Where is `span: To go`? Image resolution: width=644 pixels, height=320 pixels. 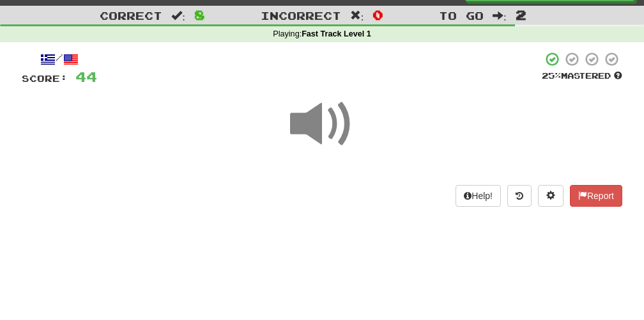
span: To go is located at coordinates (461, 16).